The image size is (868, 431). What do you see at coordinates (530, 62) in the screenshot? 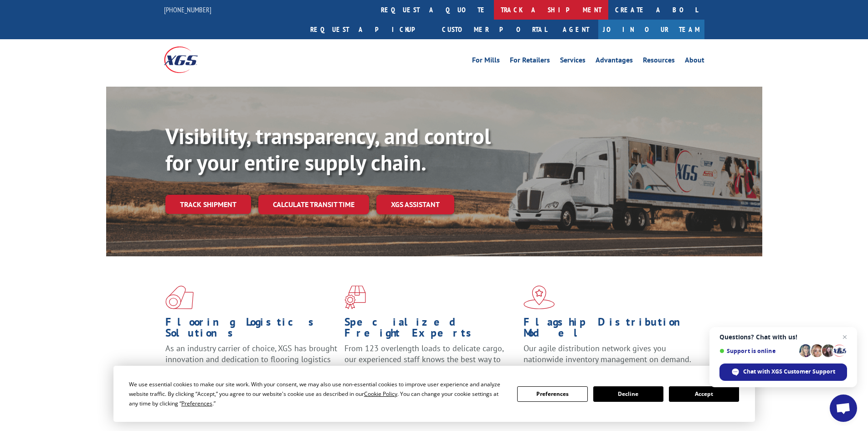
I see `a: For Retailers` at bounding box center [530, 62].